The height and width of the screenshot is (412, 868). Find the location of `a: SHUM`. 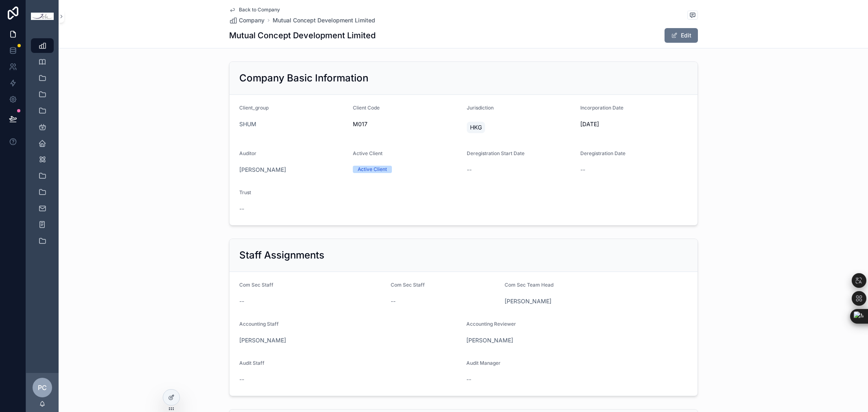

a: SHUM is located at coordinates (248, 124).